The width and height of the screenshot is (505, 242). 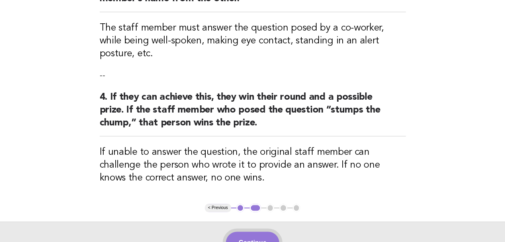 I want to click on button: 2, so click(x=255, y=208).